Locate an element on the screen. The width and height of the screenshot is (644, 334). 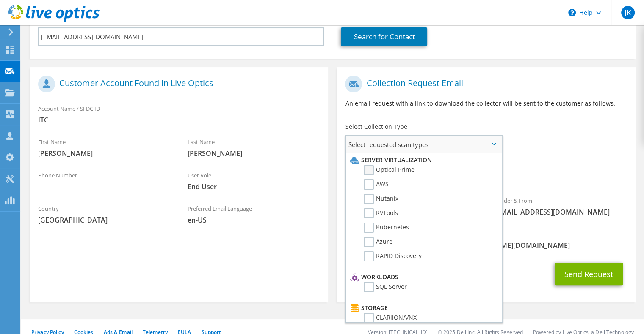
button: Send Request is located at coordinates (588, 274).